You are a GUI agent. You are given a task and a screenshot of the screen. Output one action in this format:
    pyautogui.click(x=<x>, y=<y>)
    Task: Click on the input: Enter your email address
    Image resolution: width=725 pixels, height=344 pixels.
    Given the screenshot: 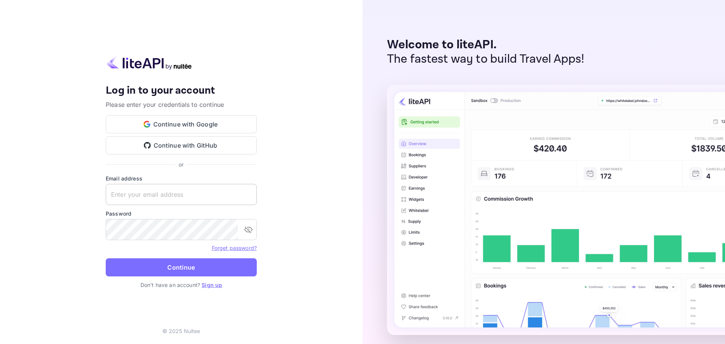 What is the action you would take?
    pyautogui.click(x=181, y=195)
    